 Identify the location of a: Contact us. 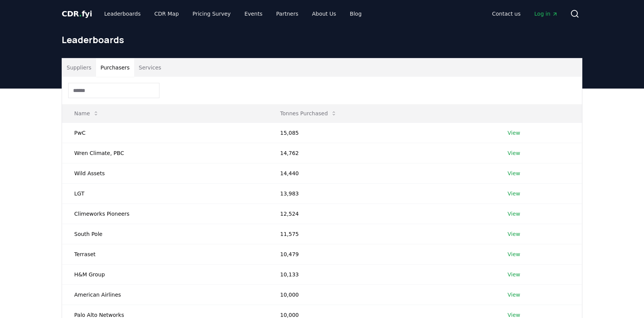
(506, 14).